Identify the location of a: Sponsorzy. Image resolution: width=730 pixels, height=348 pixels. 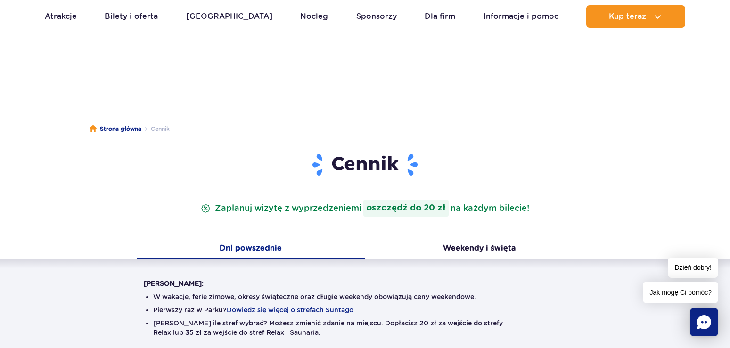
(376, 16).